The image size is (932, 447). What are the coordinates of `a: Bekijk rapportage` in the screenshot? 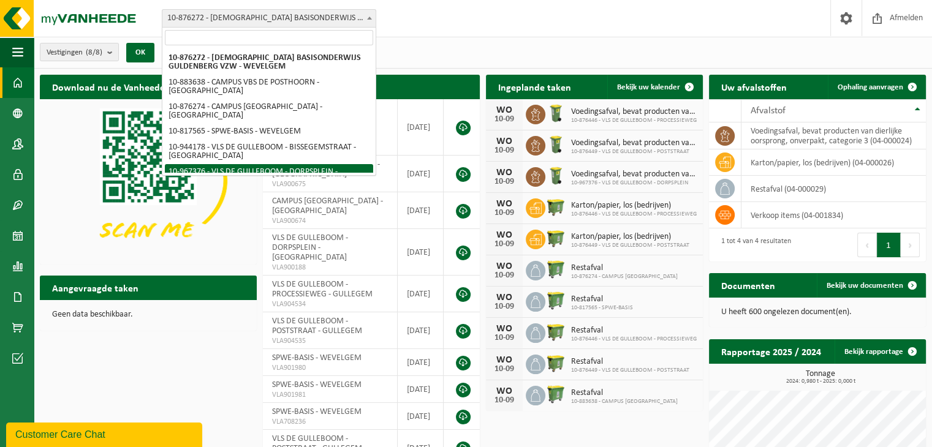 It's located at (879, 352).